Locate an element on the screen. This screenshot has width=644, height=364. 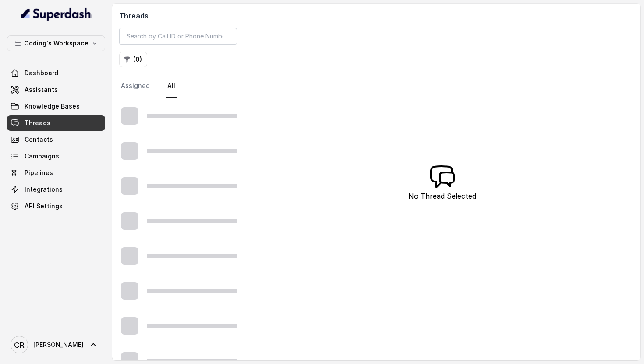
input: Search by Call ID or Phone Number is located at coordinates (178, 36).